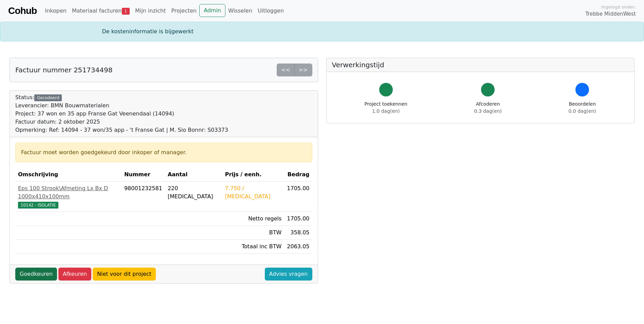 The height and width of the screenshot is (324, 644). I want to click on th: Omschrijving, so click(68, 175).